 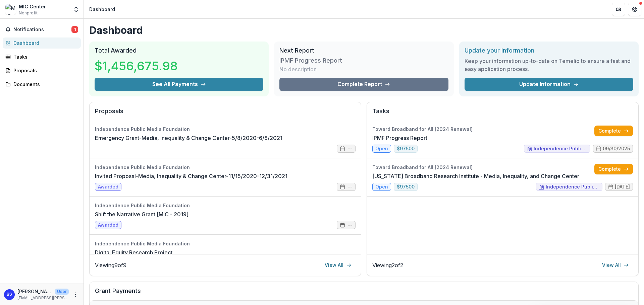 I want to click on span: Nonprofit, so click(x=28, y=13).